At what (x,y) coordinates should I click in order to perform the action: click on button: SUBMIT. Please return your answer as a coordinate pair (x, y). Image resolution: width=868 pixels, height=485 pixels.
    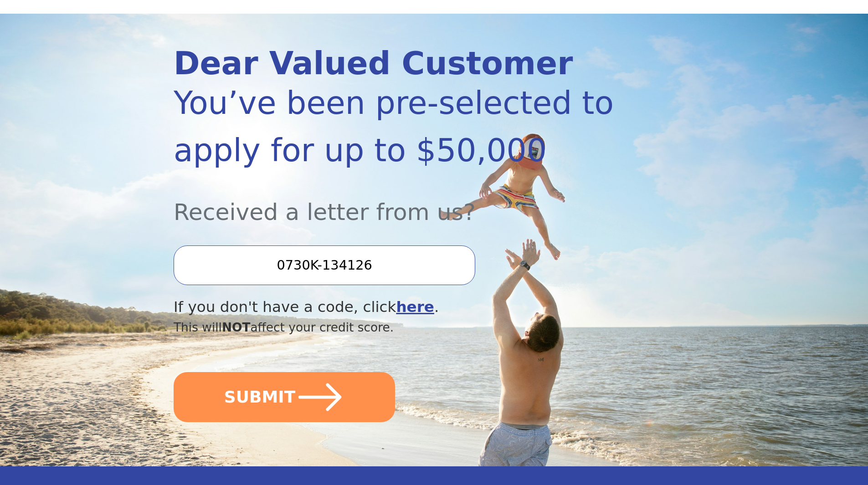
    Looking at the image, I should click on (285, 397).